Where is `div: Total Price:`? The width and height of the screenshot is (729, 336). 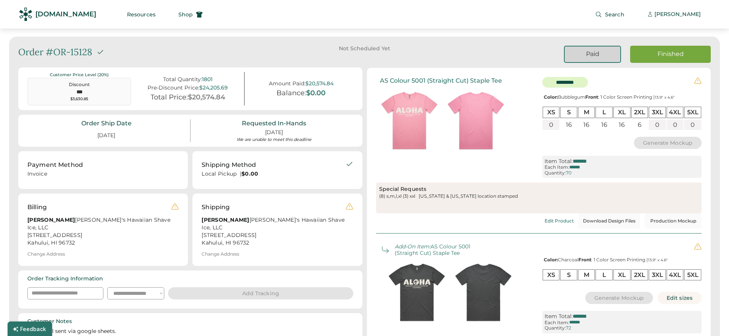 div: Total Price: is located at coordinates (169, 97).